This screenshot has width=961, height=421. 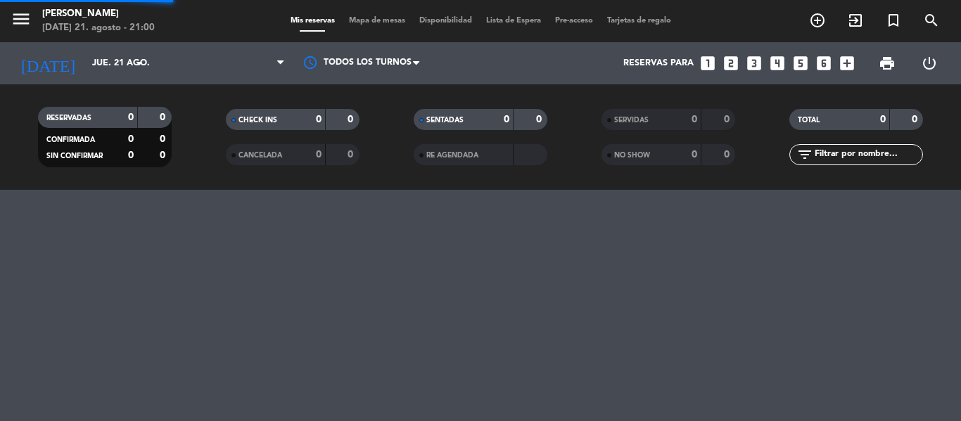 I want to click on i: add_circle_outline, so click(x=817, y=20).